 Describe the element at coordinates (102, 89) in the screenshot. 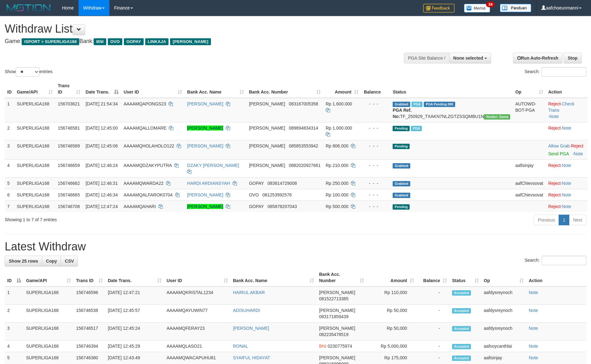

I see `th: Date Trans.: activate to sort column descending` at that location.